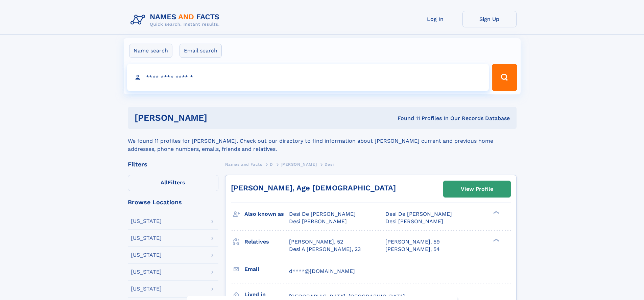 The height and width of the screenshot is (300, 644). What do you see at coordinates (267, 269) in the screenshot?
I see `h3: Email` at bounding box center [267, 269].